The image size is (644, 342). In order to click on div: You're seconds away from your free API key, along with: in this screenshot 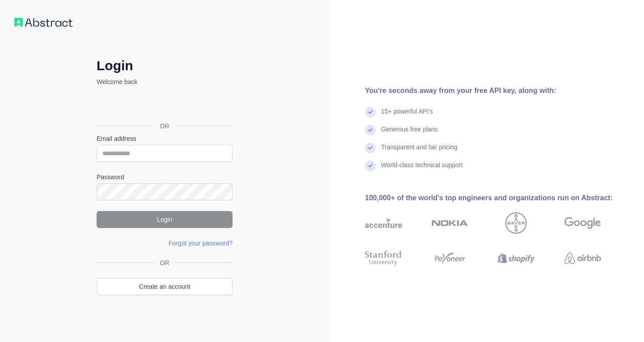, I will do `click(497, 91)`.